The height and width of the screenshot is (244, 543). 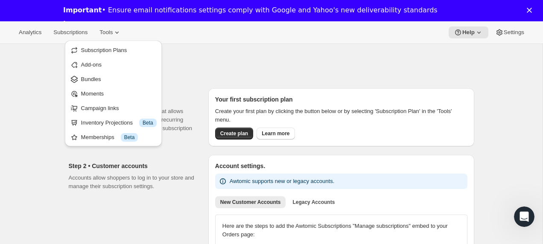 I want to click on p: Awtomic supports new or legacy accounts., so click(x=282, y=181).